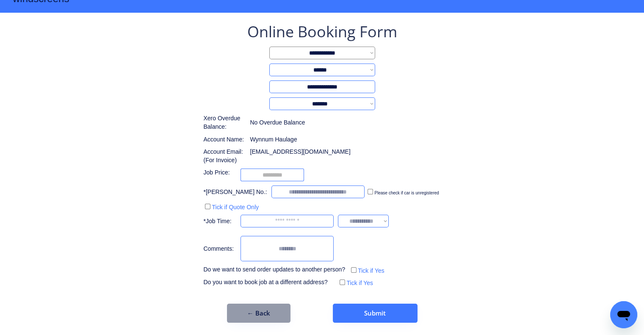 The width and height of the screenshot is (644, 335). Describe the element at coordinates (322, 32) in the screenshot. I see `div: Online Booking Form` at that location.